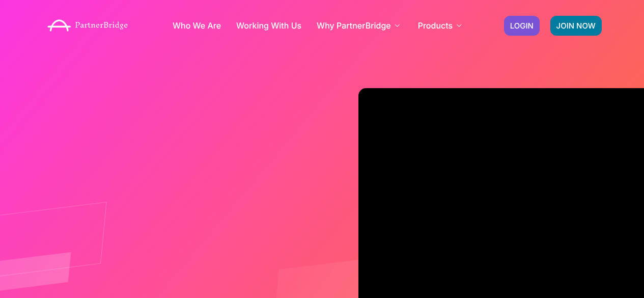 The height and width of the screenshot is (298, 644). I want to click on a: Products, so click(441, 25).